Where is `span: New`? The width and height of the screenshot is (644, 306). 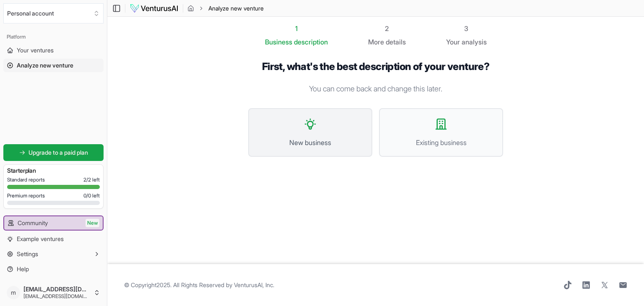 span: New is located at coordinates (93, 223).